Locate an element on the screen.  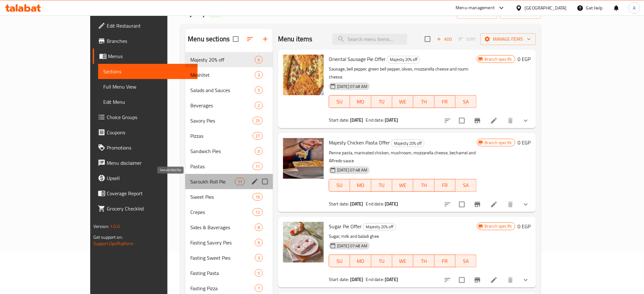
span: Edit Menu is located at coordinates (148, 102).